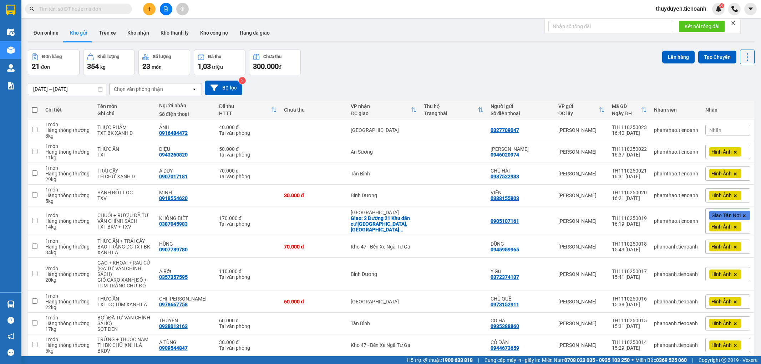 This screenshot has height=364, width=761. Describe the element at coordinates (223, 88) in the screenshot. I see `button: Bộ lọc` at that location.